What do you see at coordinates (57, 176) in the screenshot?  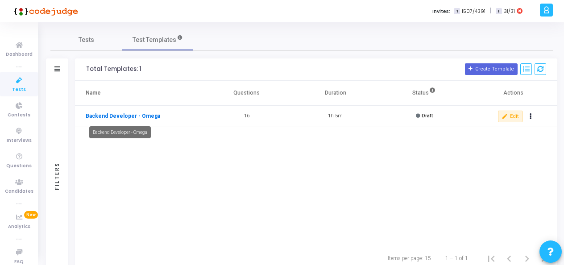 I see `div: Filters` at bounding box center [57, 176].